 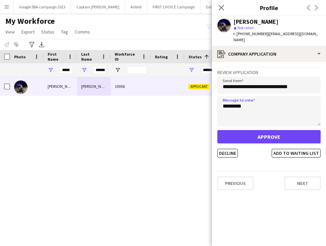 What do you see at coordinates (137, 70) in the screenshot?
I see `input: Workforce ID Filter Input` at bounding box center [137, 70].